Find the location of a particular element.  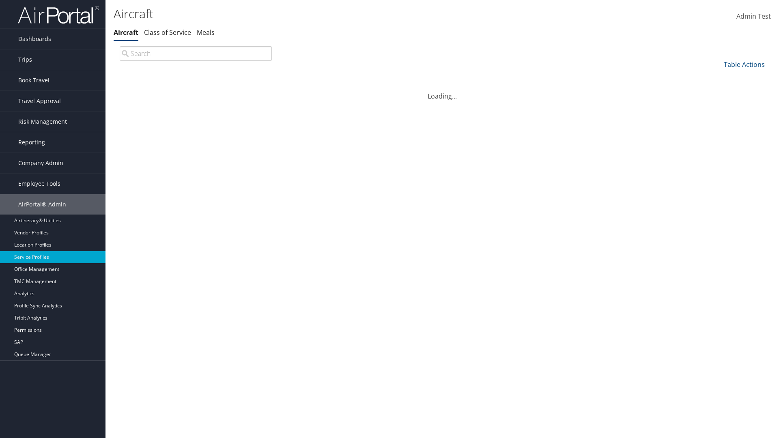

span: Trips is located at coordinates (25, 60).